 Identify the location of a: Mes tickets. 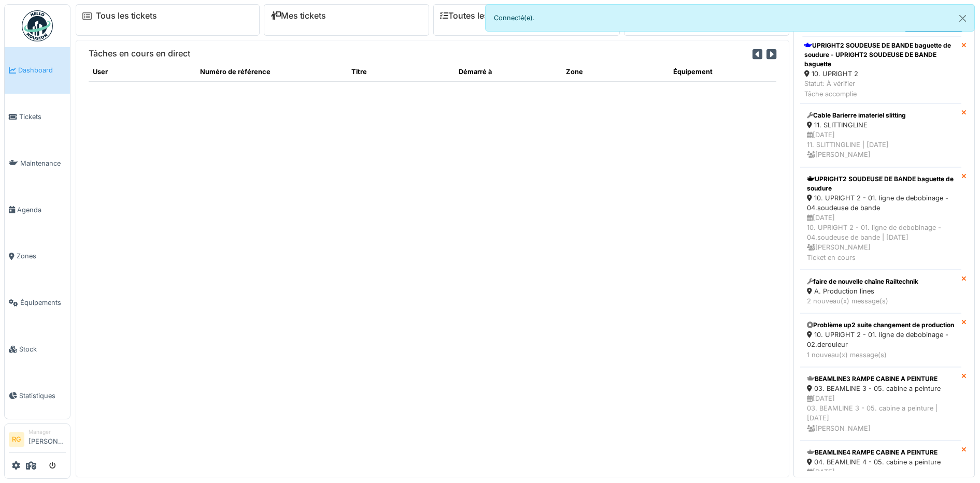
(298, 16).